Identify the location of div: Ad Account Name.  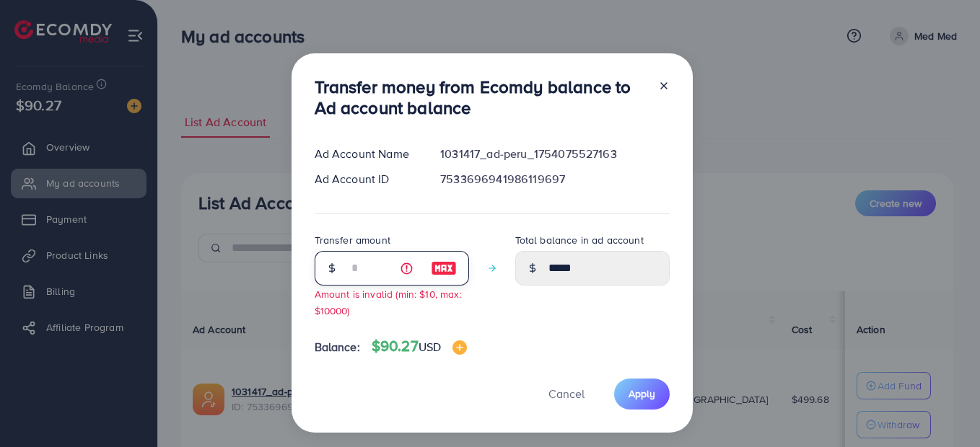
(366, 154).